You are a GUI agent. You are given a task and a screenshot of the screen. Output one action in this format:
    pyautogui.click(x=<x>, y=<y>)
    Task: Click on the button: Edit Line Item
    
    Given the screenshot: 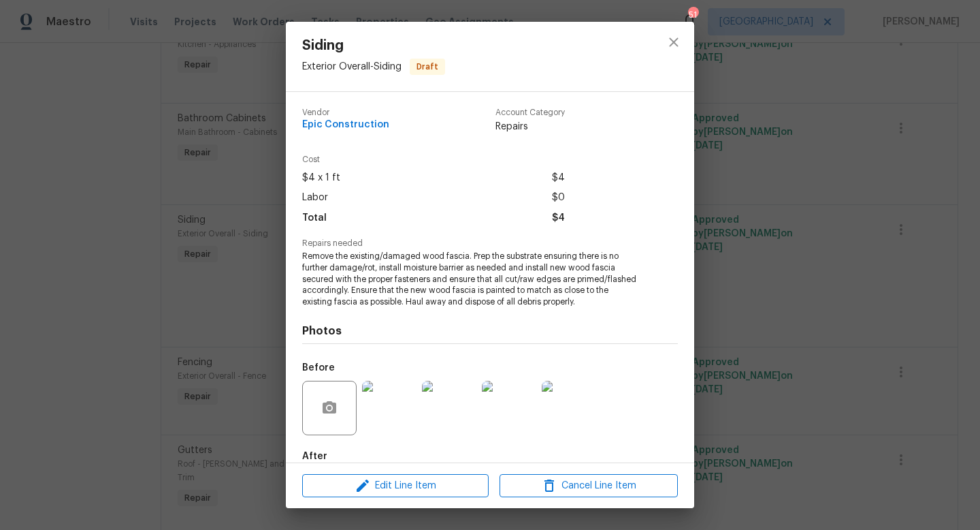 What is the action you would take?
    pyautogui.click(x=395, y=485)
    